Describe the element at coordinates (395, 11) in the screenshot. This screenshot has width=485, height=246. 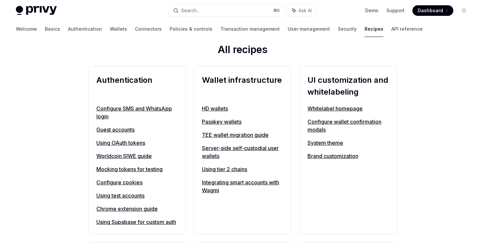
I see `a: Support` at that location.